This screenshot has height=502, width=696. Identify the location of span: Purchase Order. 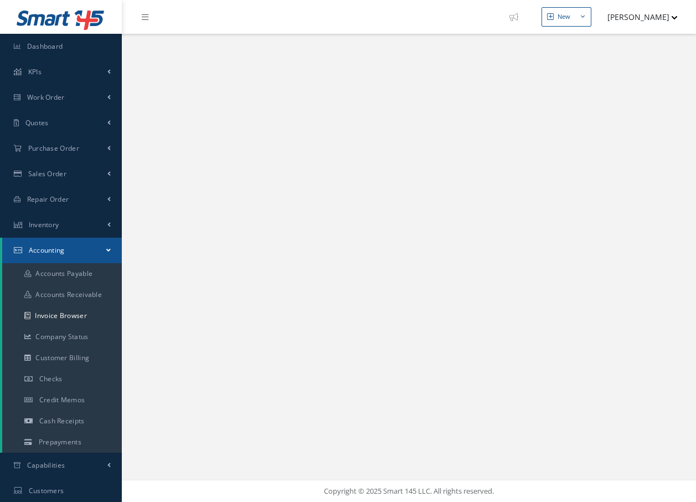
(54, 148).